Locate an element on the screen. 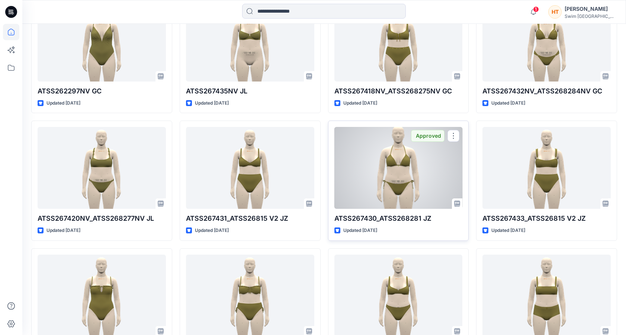 This screenshot has height=335, width=626. p: ATSS267433_ATSS26815 V2 JZ is located at coordinates (547, 218).